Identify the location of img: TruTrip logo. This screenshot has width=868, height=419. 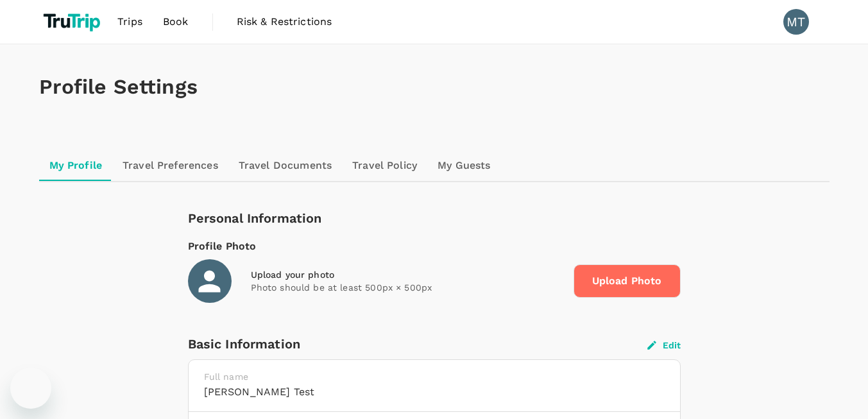
(73, 22).